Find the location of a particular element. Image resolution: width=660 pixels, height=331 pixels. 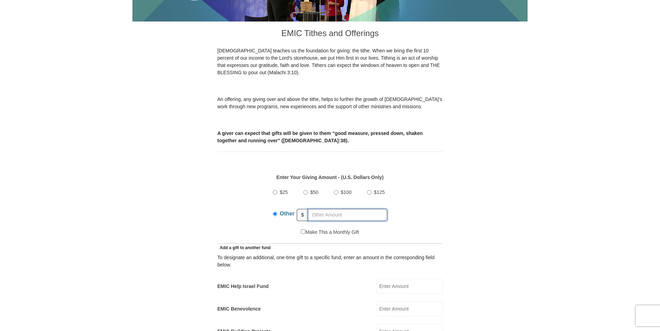

label: EMIC Help Israel Fund is located at coordinates (243, 286).